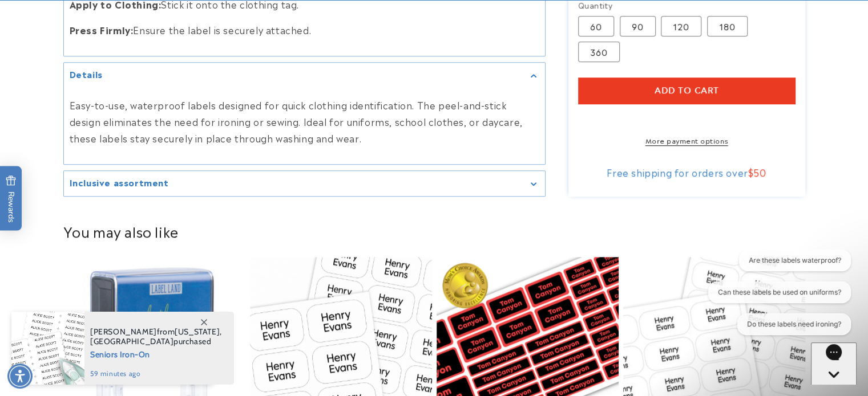 This screenshot has height=396, width=868. I want to click on a: More payment options, so click(686, 140).